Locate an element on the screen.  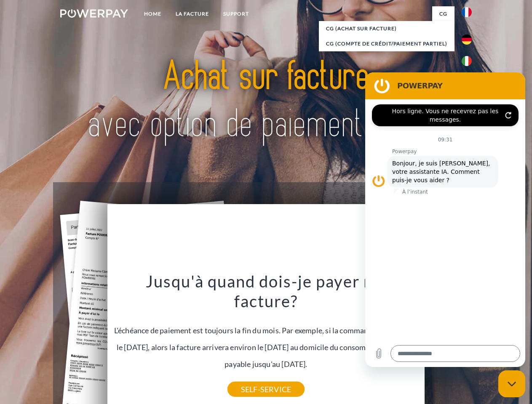
a: CG (Compte de crédit/paiement partiel) is located at coordinates (386, 44).